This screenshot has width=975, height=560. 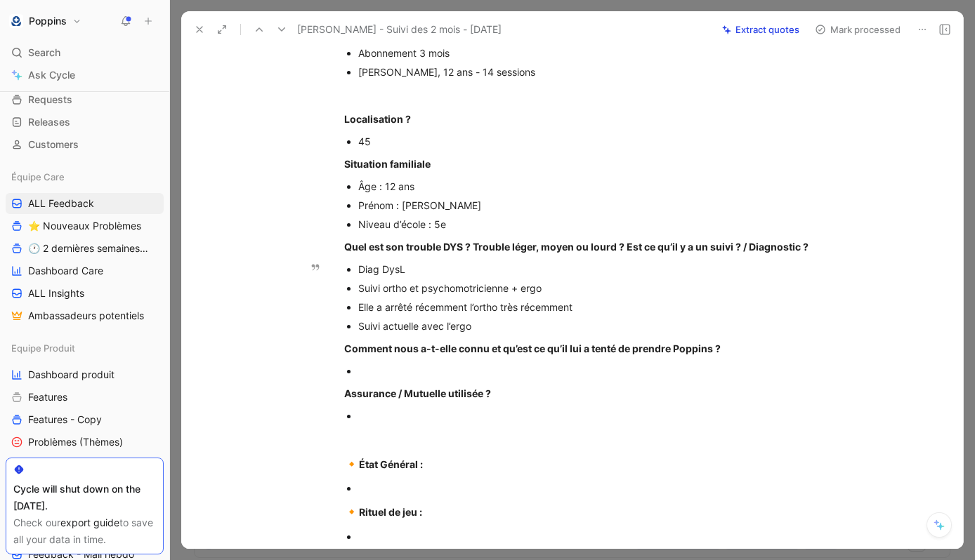 I want to click on div: Check our to save all your data in time., so click(x=85, y=532).